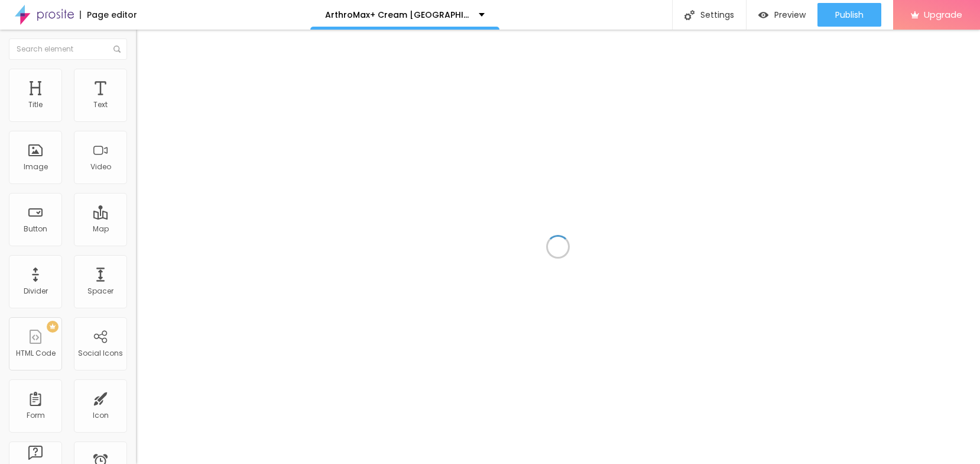 This screenshot has height=464, width=980. What do you see at coordinates (101, 353) in the screenshot?
I see `div: Social Icons` at bounding box center [101, 353].